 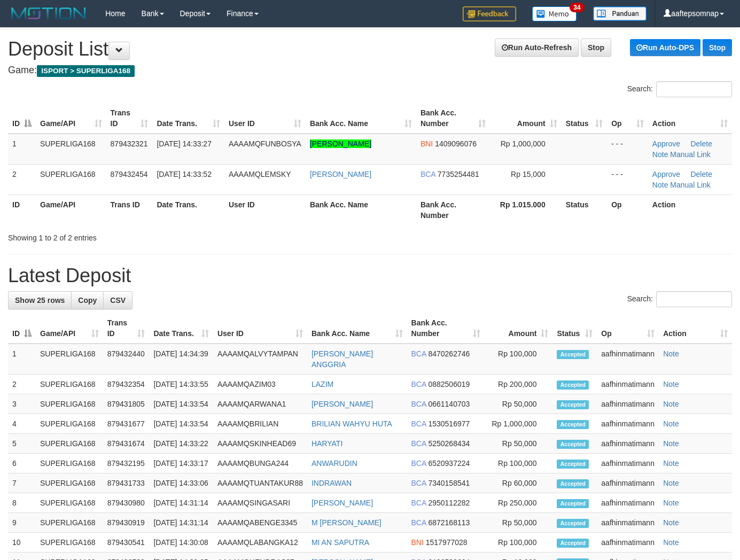 I want to click on th: Game/API, so click(x=71, y=209).